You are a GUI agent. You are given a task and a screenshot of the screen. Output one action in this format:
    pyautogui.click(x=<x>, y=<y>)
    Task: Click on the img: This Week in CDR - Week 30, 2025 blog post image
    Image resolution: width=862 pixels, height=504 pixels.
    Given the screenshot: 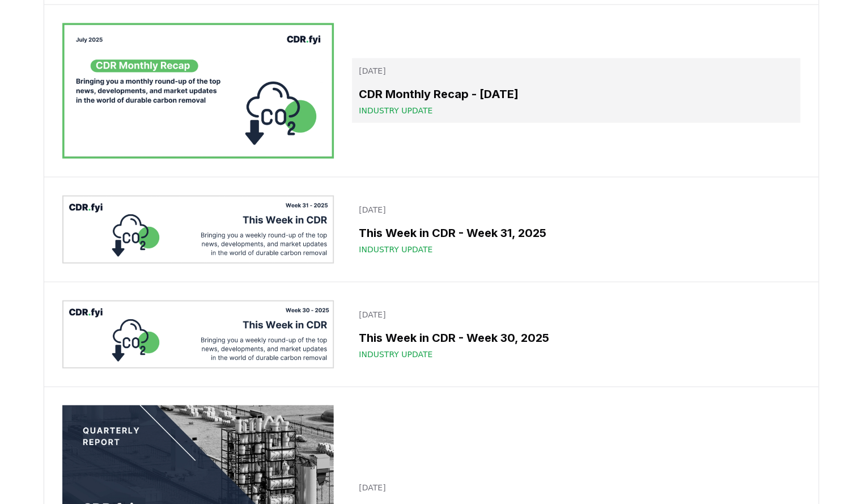 What is the action you would take?
    pyautogui.click(x=199, y=334)
    